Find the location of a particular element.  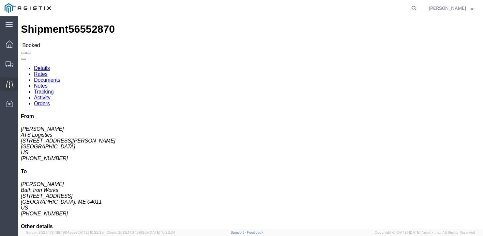

img: logo is located at coordinates (28, 8).